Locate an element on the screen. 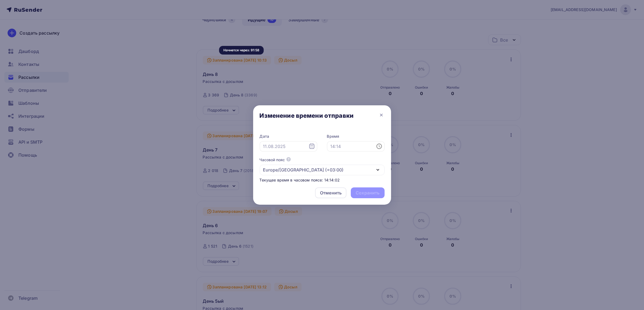 The image size is (644, 310). label: Дата is located at coordinates (288, 137).